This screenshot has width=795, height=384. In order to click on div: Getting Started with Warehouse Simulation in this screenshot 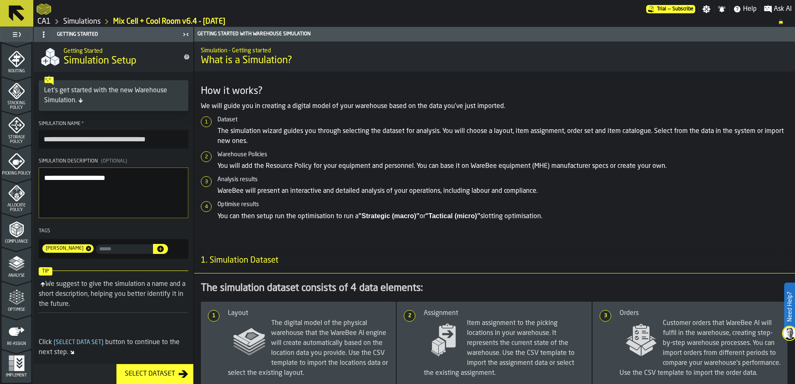, I will do `click(495, 34)`.